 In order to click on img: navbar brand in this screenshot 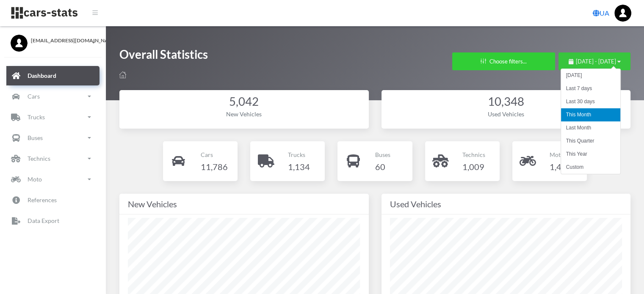, I will do `click(45, 13)`.